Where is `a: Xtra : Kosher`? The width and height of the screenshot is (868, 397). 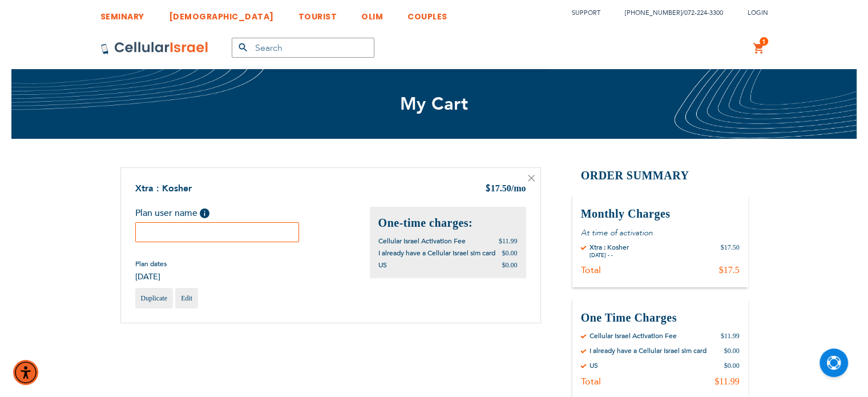 a: Xtra : Kosher is located at coordinates (164, 188).